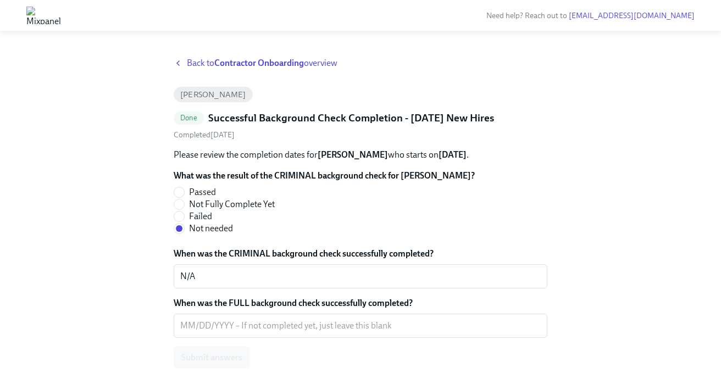  I want to click on span: Done, so click(189, 118).